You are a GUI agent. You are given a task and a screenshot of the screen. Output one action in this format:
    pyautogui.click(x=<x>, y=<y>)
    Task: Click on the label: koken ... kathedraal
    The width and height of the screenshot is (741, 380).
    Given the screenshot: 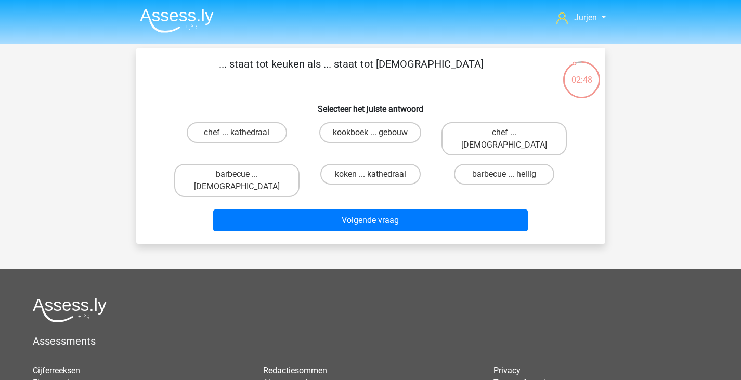 What is the action you would take?
    pyautogui.click(x=370, y=174)
    